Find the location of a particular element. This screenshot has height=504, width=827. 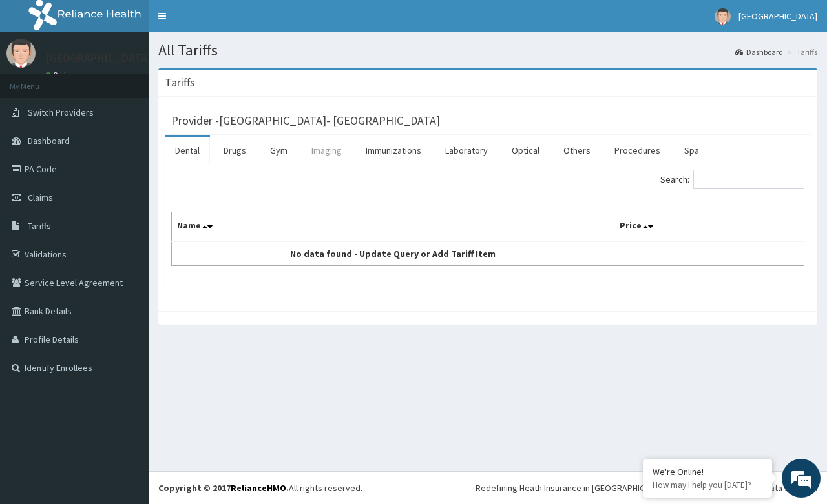

input: Search: is located at coordinates (749, 180).